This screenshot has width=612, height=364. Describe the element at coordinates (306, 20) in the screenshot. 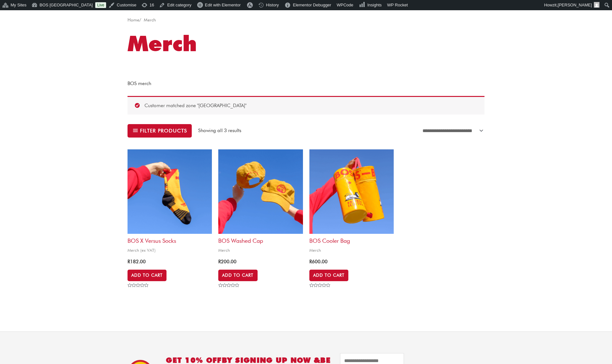

I see `nav: Breadcrumb` at that location.